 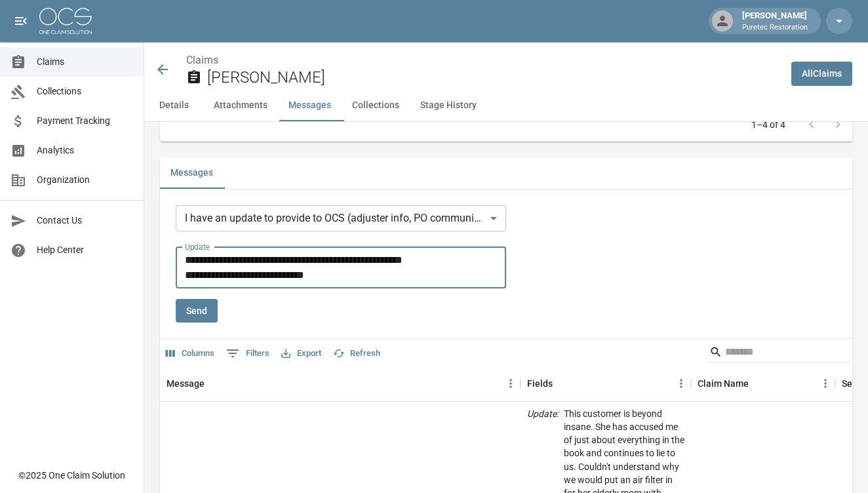 I want to click on button: Stage History, so click(x=449, y=106).